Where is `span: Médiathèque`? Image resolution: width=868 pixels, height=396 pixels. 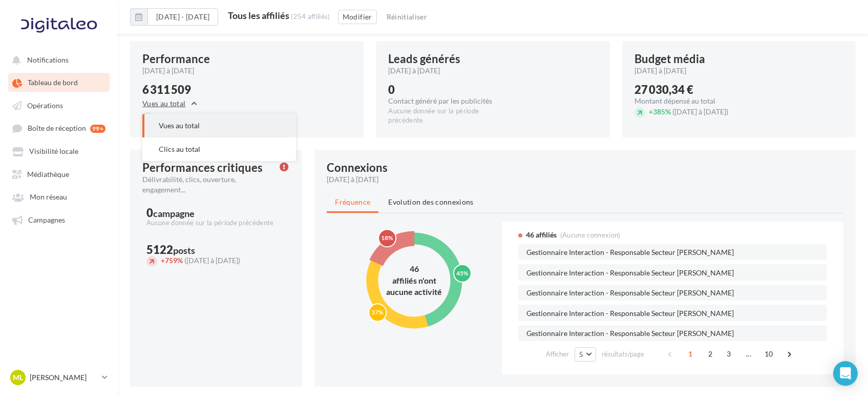
span: Médiathèque is located at coordinates (48, 174).